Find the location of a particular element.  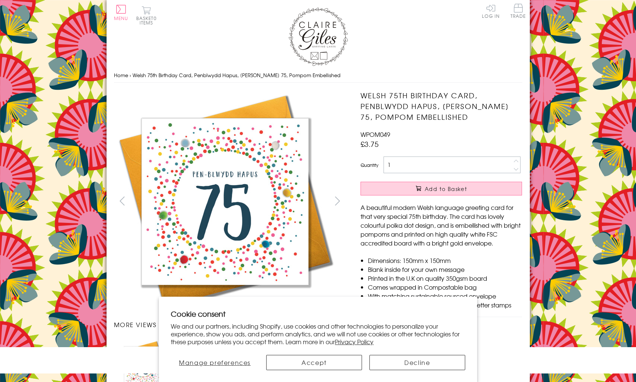

li: Printed in the U.K on quality 350gsm board is located at coordinates (445, 278).